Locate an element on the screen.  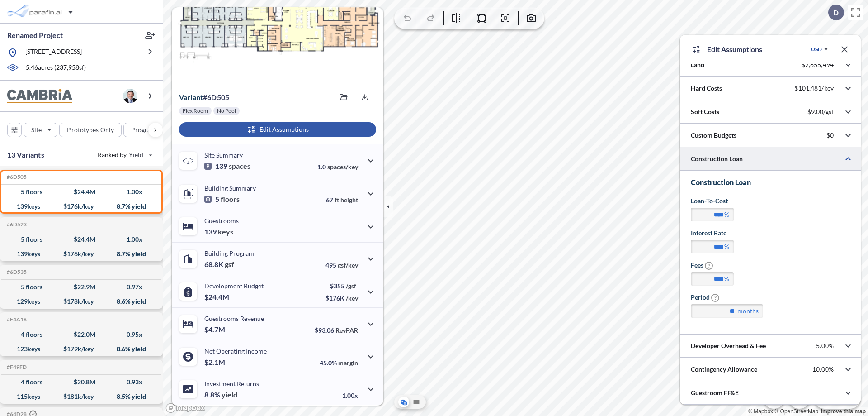
span: /gsf is located at coordinates (351, 285).